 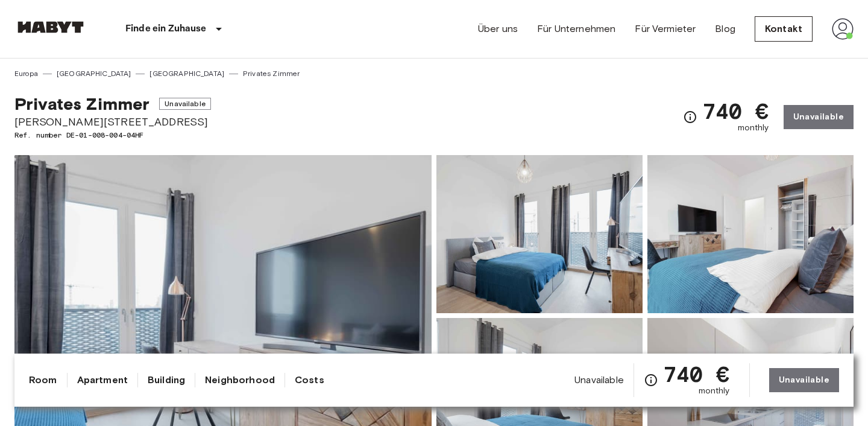 What do you see at coordinates (82, 103) in the screenshot?
I see `span: Privates Zimmer` at bounding box center [82, 103].